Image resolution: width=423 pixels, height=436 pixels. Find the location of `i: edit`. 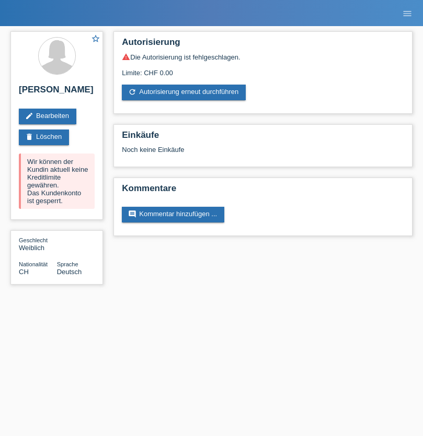

i: edit is located at coordinates (29, 116).